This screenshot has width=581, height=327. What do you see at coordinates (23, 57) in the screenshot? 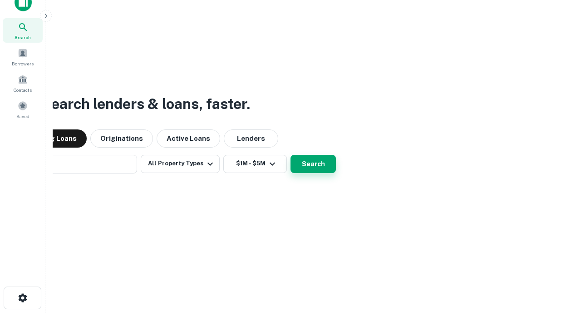
I see `a: Borrowers` at bounding box center [23, 57].